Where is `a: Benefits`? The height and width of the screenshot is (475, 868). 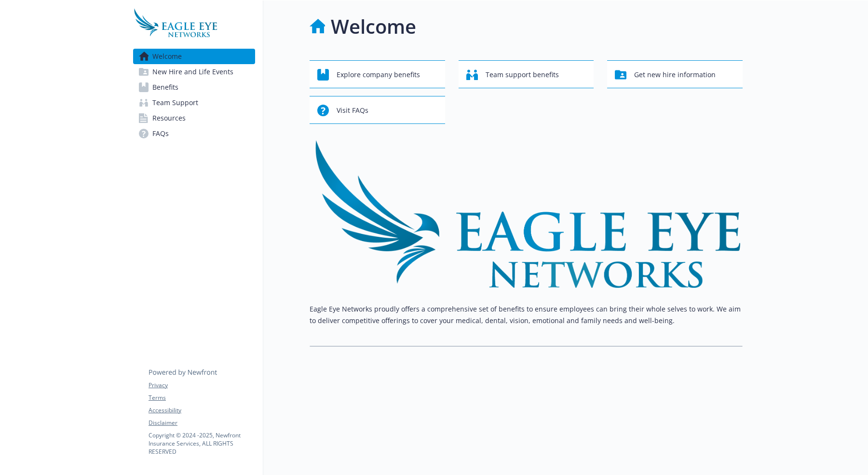 a: Benefits is located at coordinates (194, 87).